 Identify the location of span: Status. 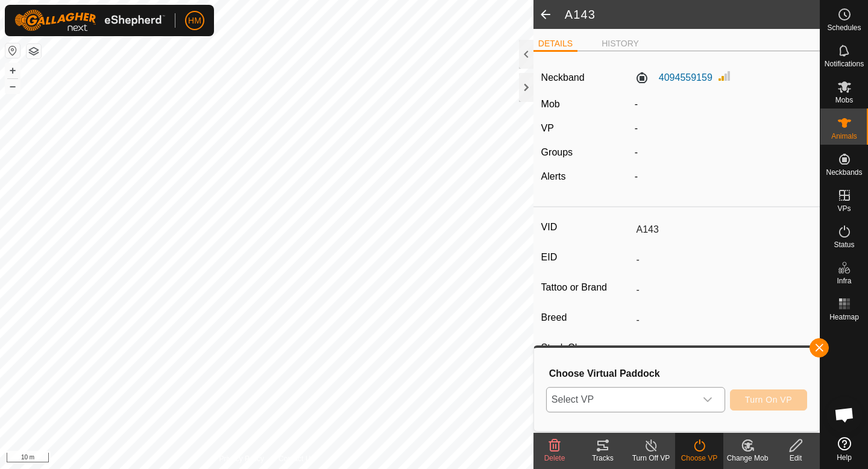
(844, 245).